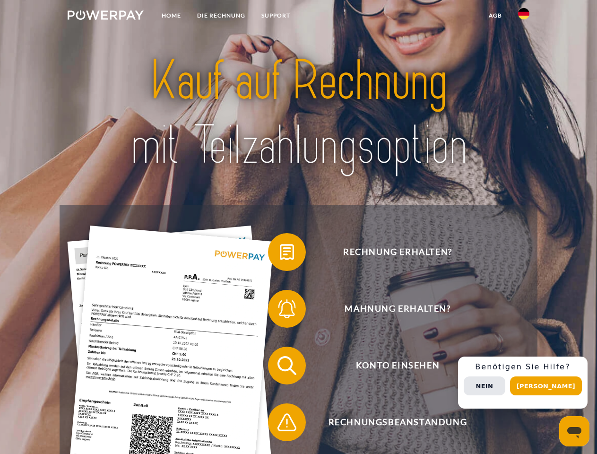  Describe the element at coordinates (391, 309) in the screenshot. I see `a: Mahnung erhalten?` at that location.